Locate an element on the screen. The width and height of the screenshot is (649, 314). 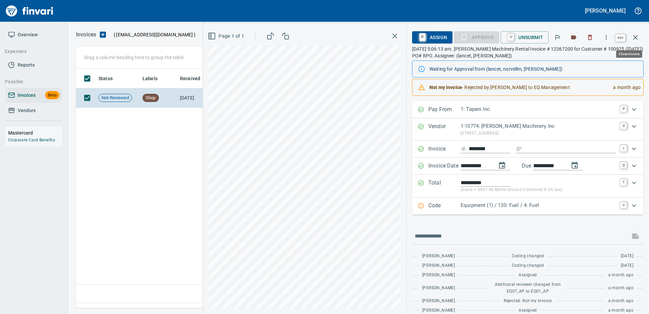
img: Finvari is located at coordinates (30, 11).